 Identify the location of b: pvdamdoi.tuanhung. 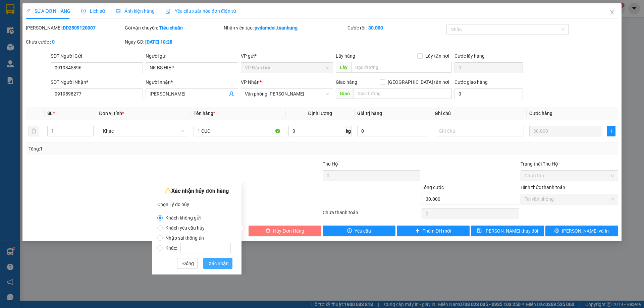
(276, 28).